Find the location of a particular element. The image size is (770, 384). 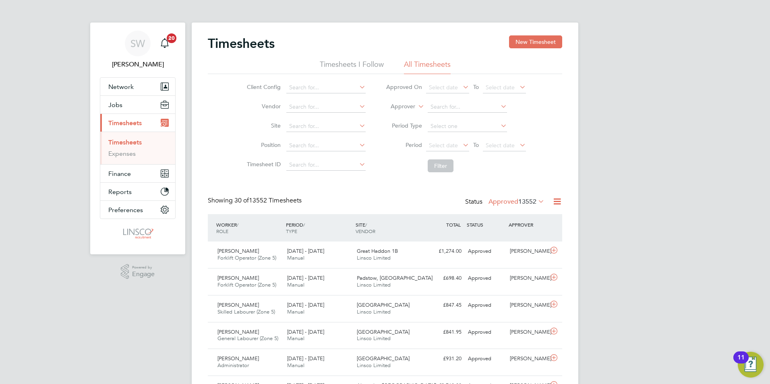

span: 13552 Timesheets is located at coordinates (268, 201).